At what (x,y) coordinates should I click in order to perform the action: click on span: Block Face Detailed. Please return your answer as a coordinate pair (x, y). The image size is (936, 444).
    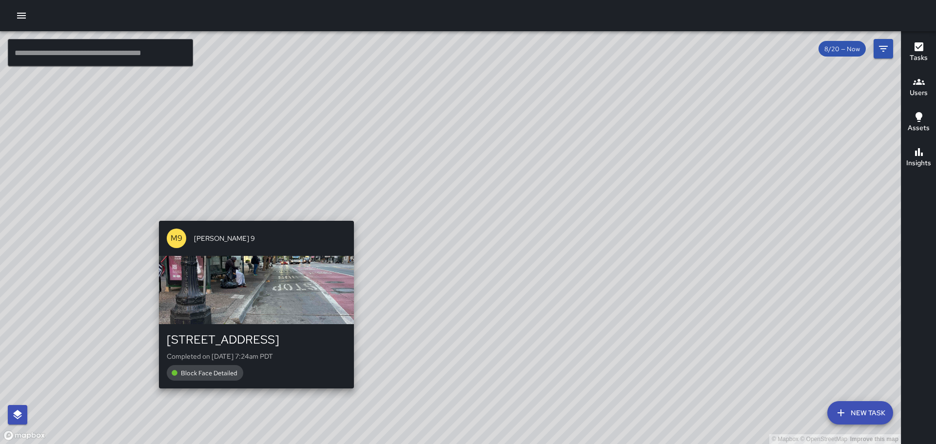
    Looking at the image, I should click on (209, 373).